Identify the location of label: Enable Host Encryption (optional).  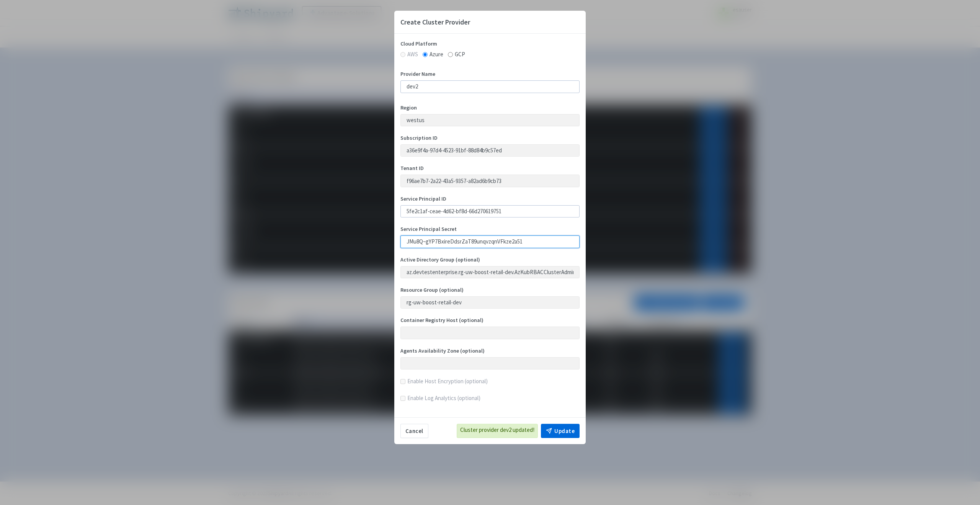
(447, 381).